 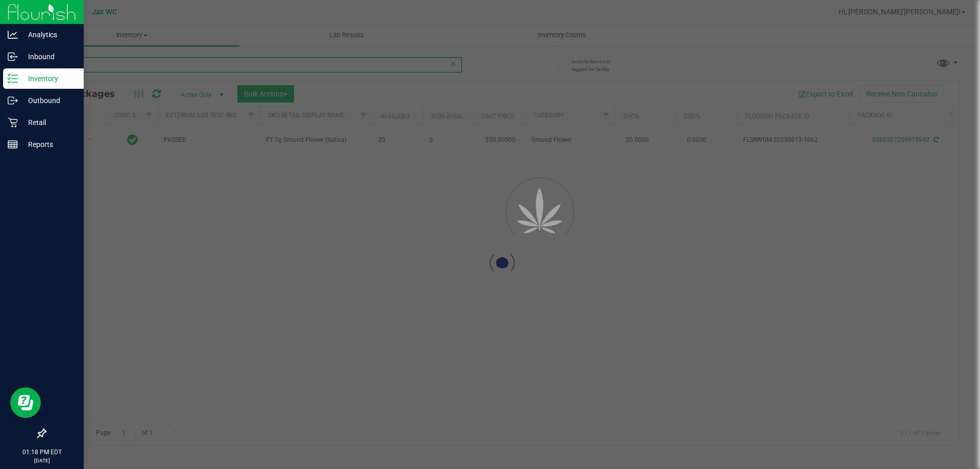 I want to click on inline-svg: Reports, so click(x=13, y=145).